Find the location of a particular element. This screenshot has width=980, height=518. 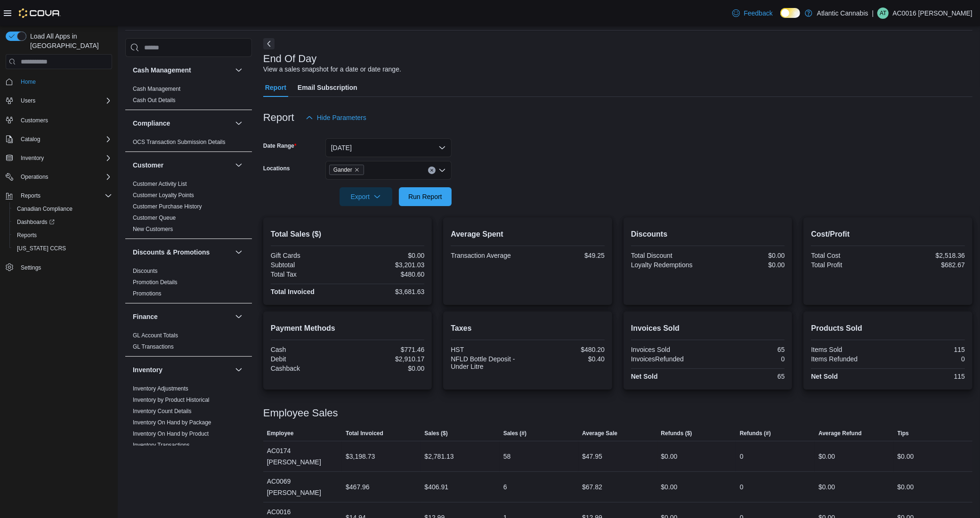

a: Inventory Adjustments is located at coordinates (161, 389).